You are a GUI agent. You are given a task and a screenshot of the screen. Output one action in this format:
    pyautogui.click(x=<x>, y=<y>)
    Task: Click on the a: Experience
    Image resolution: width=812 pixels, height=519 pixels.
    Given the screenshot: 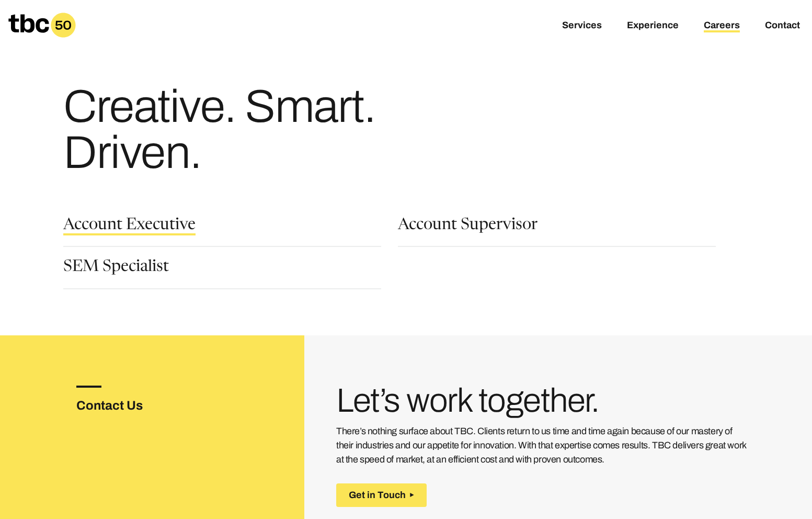 What is the action you would take?
    pyautogui.click(x=653, y=26)
    